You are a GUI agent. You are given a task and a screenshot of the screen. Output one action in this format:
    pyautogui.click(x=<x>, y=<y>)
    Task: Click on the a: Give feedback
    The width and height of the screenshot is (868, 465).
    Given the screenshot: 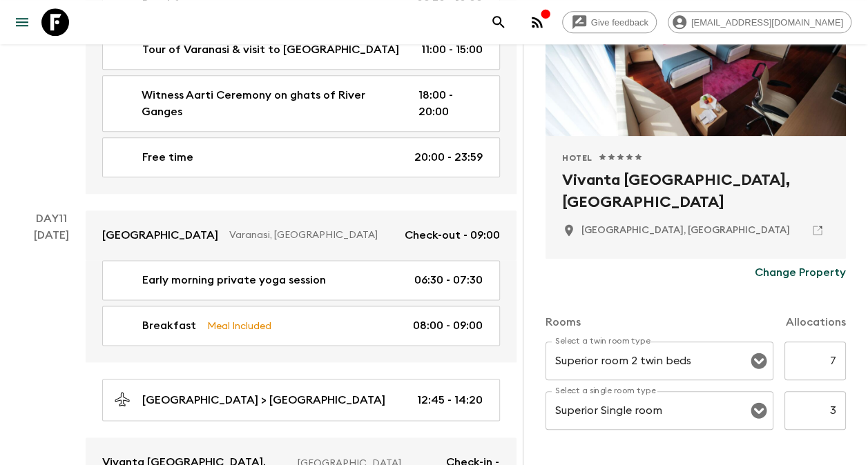 What is the action you would take?
    pyautogui.click(x=609, y=22)
    